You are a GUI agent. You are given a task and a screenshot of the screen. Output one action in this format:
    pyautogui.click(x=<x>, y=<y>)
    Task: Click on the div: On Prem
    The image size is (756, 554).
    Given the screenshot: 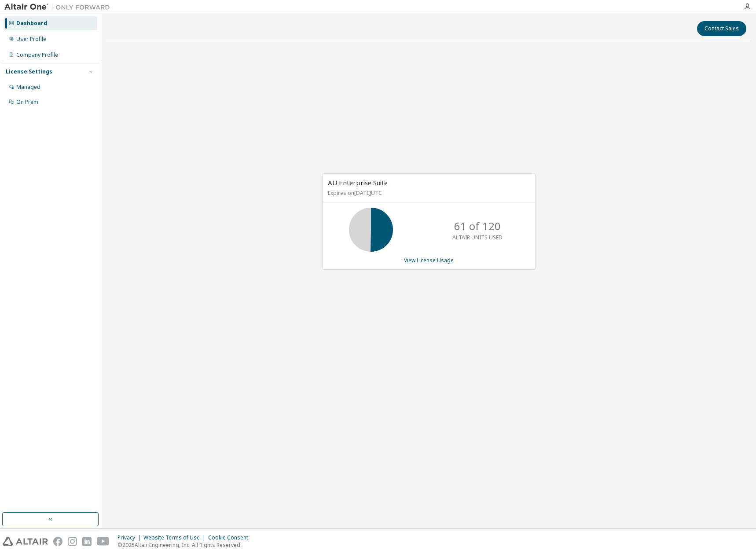 What is the action you would take?
    pyautogui.click(x=27, y=102)
    